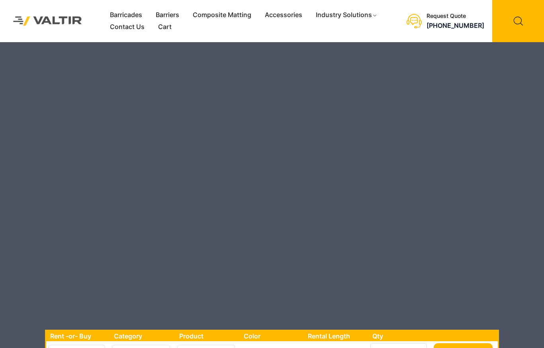  I want to click on img: Valtir Rentals, so click(47, 21).